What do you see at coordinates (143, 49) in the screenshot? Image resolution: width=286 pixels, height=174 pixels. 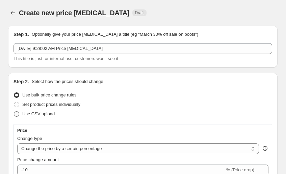 I see `input: 30% off holiday sale` at bounding box center [143, 49].